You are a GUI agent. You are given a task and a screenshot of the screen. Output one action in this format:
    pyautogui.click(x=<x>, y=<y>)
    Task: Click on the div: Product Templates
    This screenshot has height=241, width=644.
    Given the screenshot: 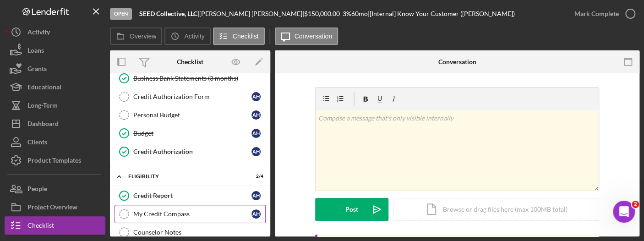 What is the action you would take?
    pyautogui.click(x=54, y=161)
    